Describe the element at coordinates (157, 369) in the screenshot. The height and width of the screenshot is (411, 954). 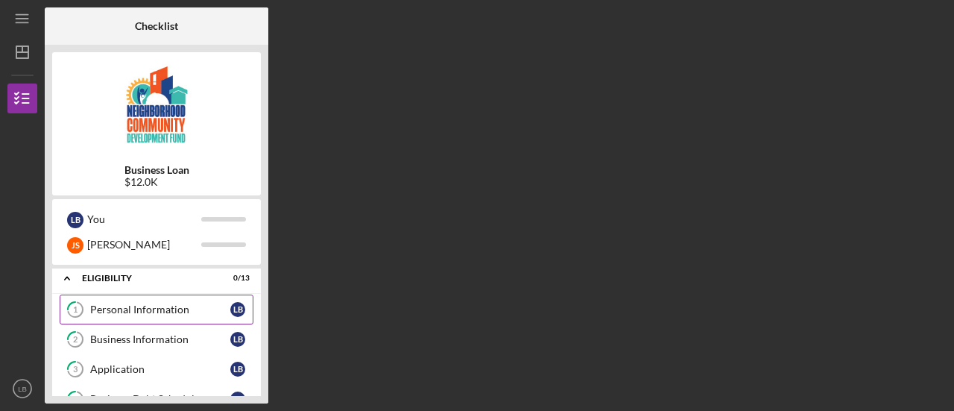
I see `a: 3ApplicationLB` at that location.